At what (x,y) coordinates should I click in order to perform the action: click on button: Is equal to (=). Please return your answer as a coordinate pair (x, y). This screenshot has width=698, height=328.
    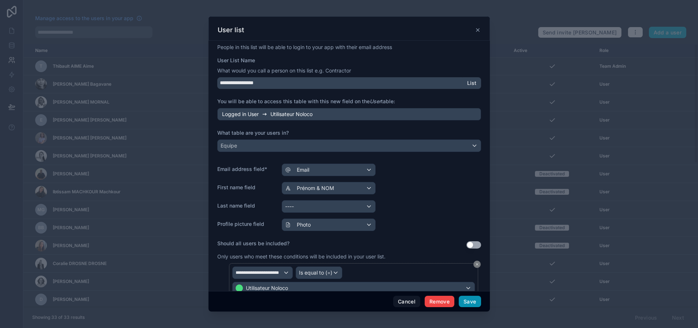
    Looking at the image, I should click on (319, 273).